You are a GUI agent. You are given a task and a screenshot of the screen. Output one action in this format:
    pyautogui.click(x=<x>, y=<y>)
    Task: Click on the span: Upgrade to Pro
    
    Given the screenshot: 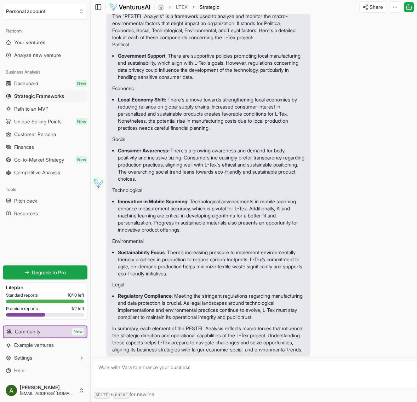 What is the action you would take?
    pyautogui.click(x=49, y=273)
    